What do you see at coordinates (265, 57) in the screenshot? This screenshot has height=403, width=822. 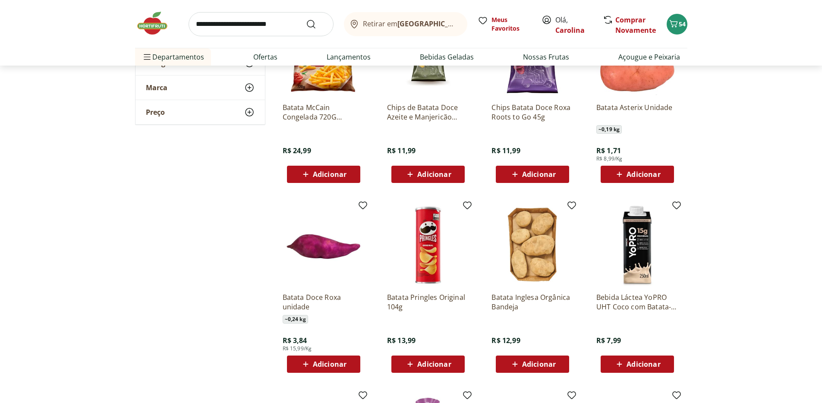 I see `a: Ofertas` at bounding box center [265, 57].